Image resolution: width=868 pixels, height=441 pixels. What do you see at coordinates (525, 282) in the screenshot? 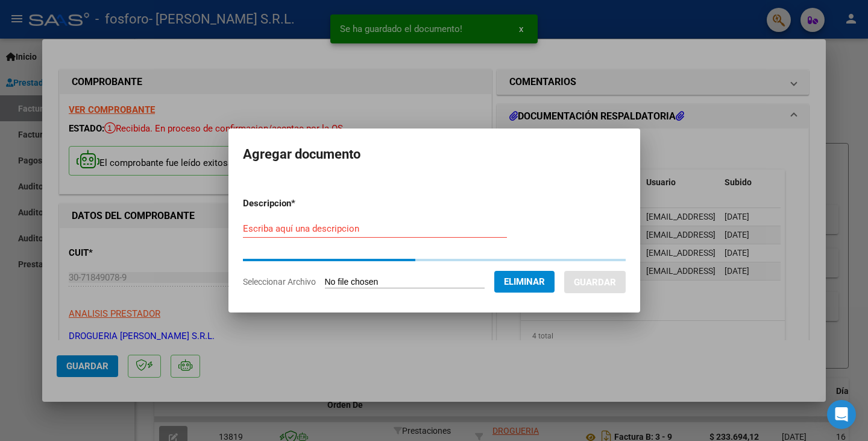
I see `span: Eliminar` at bounding box center [525, 282].